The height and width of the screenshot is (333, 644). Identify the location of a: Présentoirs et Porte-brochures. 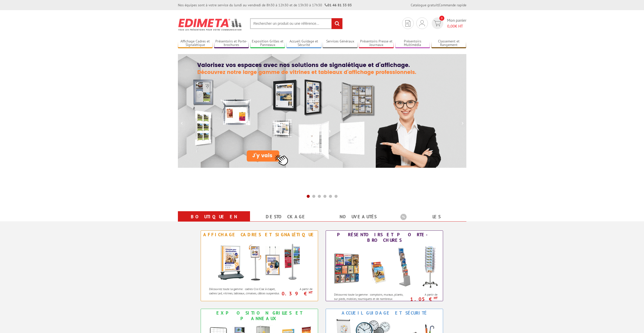
(231, 43).